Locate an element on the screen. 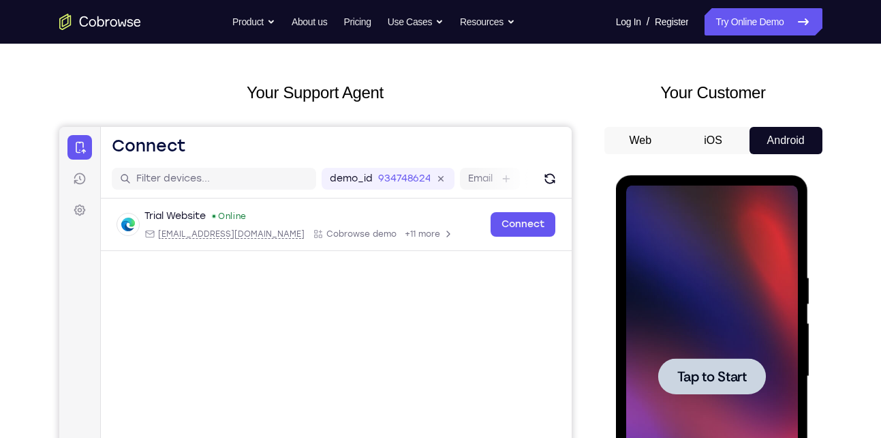 This screenshot has width=881, height=438. a: Sessions is located at coordinates (20, 52).